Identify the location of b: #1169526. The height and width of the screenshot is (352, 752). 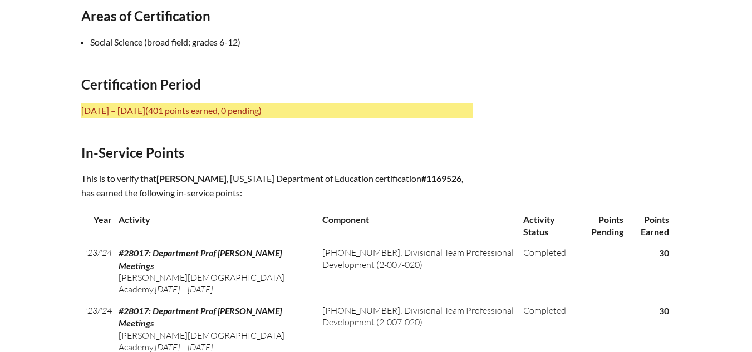
(441, 178).